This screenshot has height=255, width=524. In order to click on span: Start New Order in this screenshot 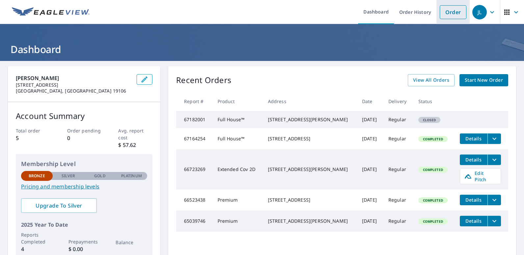, I will do `click(484, 80)`.